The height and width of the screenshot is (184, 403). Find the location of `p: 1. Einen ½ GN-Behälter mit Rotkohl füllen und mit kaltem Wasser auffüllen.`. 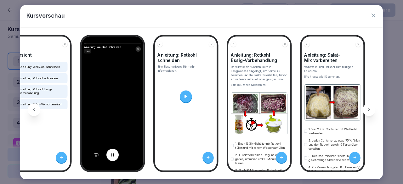

p: 1. Einen ½ GN-Behälter mit Rotkohl füllen und mit kaltem Wasser auffüllen. is located at coordinates (262, 146).